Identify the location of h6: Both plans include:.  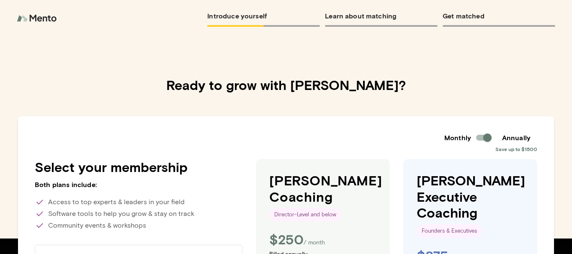
(139, 185).